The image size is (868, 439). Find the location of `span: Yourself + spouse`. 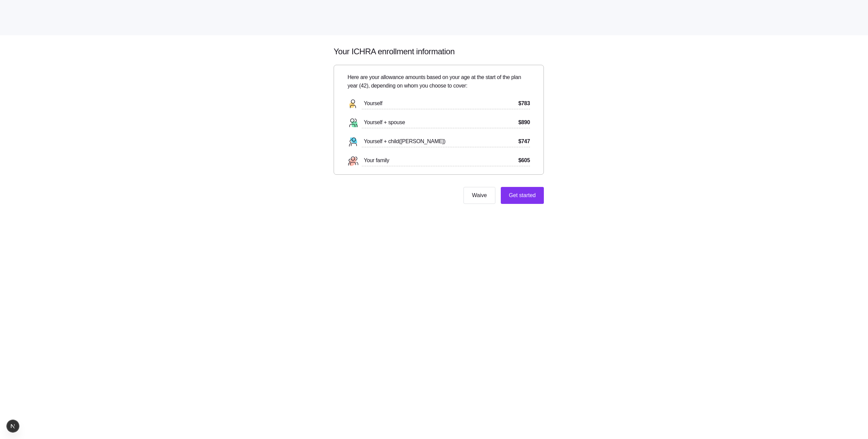

span: Yourself + spouse is located at coordinates (384, 122).